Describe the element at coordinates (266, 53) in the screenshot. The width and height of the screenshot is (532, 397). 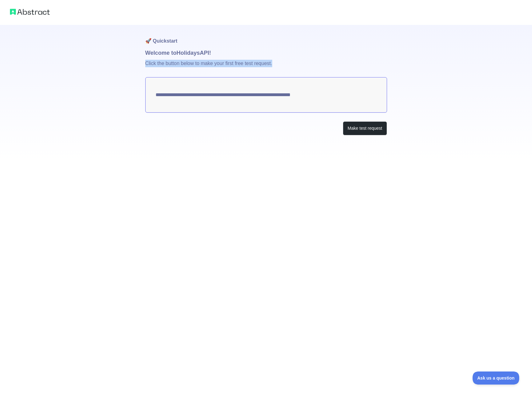
I see `h1: Welcome to Holidays API!` at that location.